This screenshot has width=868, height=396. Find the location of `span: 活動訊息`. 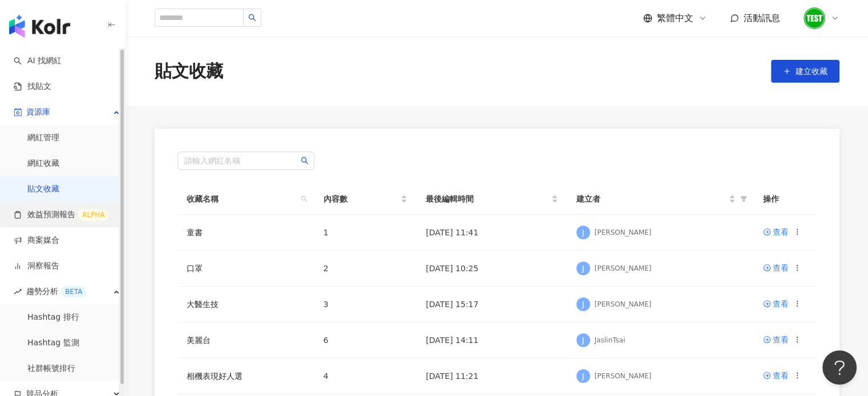

span: 活動訊息 is located at coordinates (762, 18).